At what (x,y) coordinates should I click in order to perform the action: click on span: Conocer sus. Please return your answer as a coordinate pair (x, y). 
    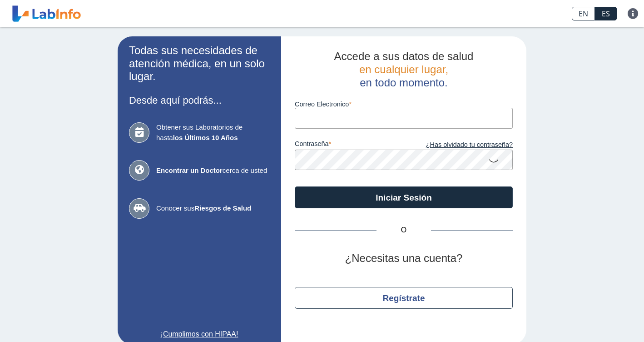
    Looking at the image, I should click on (213, 208).